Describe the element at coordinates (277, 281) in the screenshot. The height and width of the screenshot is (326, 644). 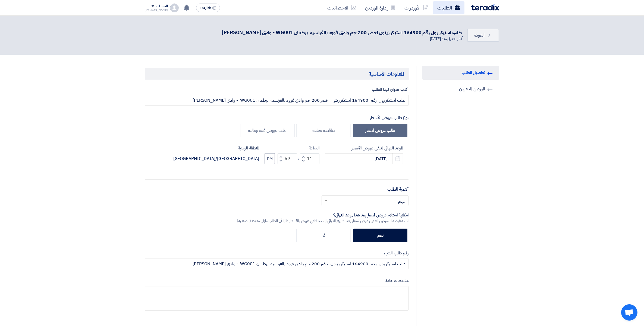
I see `label: ملاحظات عامة` at that location.